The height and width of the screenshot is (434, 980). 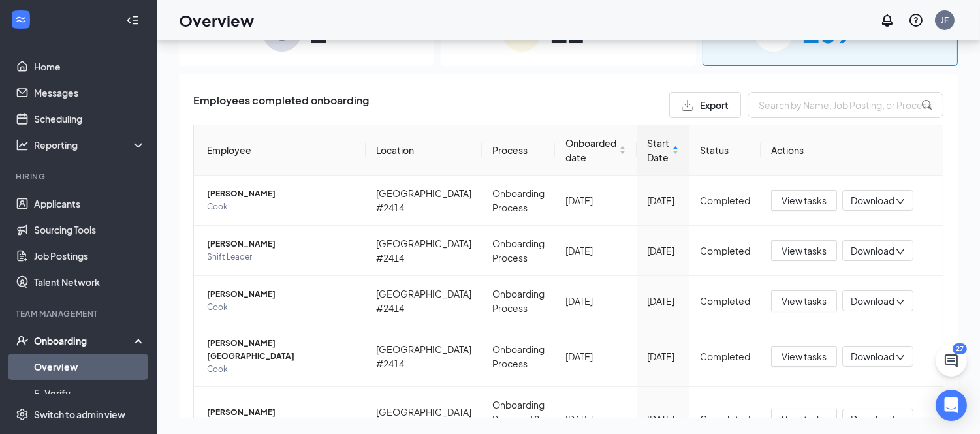 I want to click on div: Switch to admin view, so click(x=80, y=414).